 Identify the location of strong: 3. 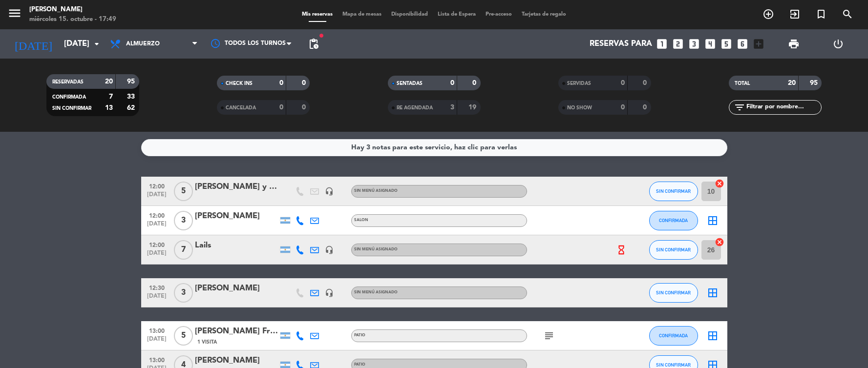
(452, 108).